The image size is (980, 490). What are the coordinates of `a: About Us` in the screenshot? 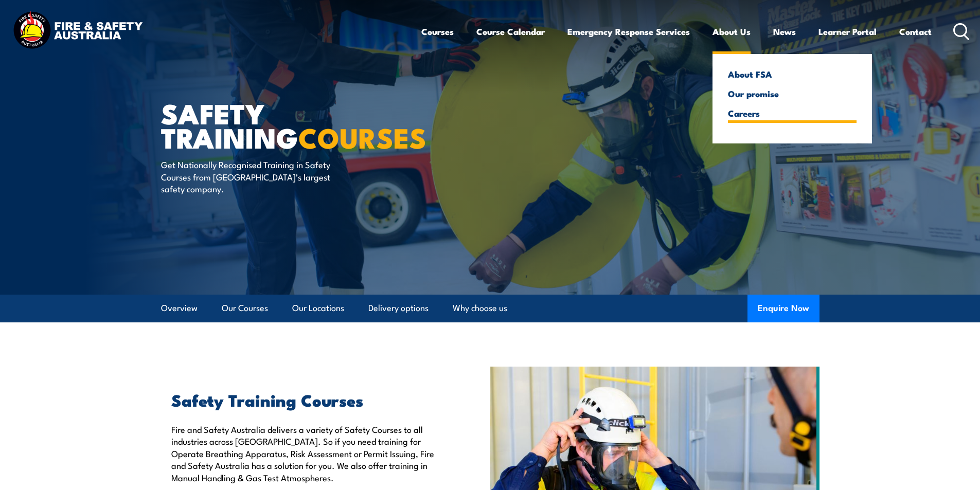 It's located at (732, 32).